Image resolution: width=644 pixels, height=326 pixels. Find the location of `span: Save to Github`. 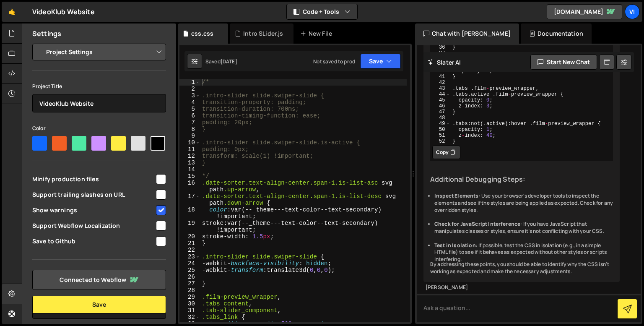

span: Save to Github is located at coordinates (94, 241).